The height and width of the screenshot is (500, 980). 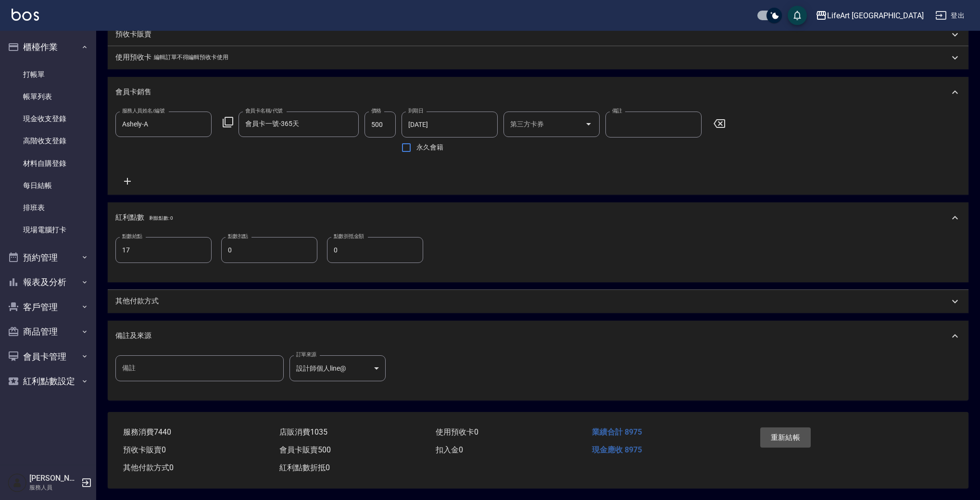 I want to click on p: 備註及來源, so click(x=133, y=335).